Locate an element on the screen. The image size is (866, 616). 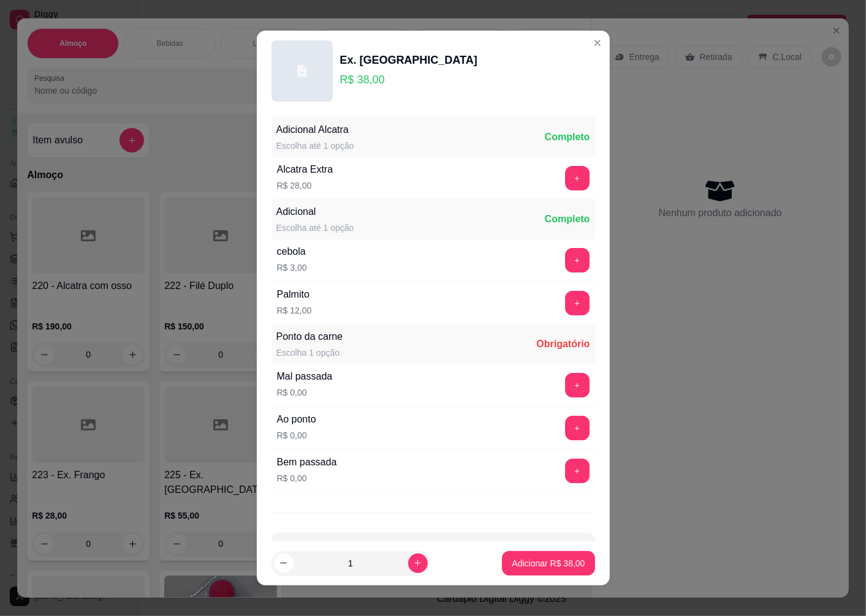
div: Ponto da carne is located at coordinates (309, 337).